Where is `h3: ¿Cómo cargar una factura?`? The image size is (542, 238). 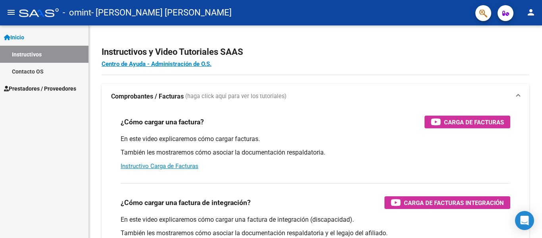
h3: ¿Cómo cargar una factura? is located at coordinates (162, 122).